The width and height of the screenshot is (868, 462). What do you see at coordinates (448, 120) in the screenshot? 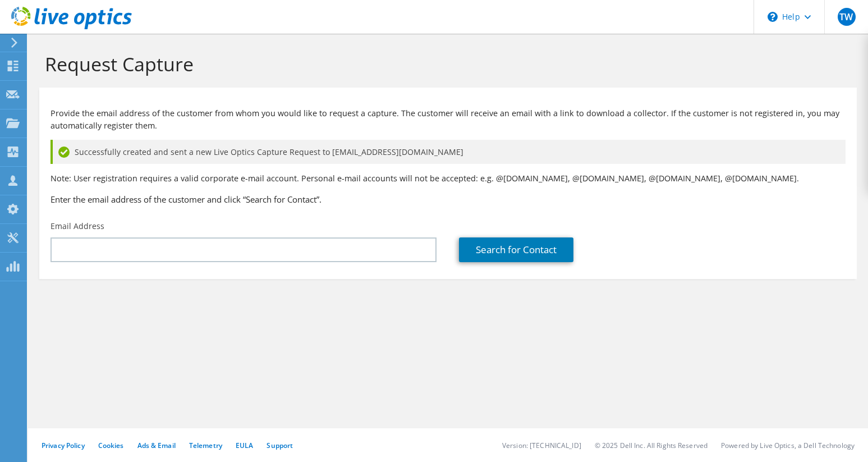
I see `p: Provide the email address of the customer from whom you would like to request a capture. The cust...` at bounding box center [448, 120].